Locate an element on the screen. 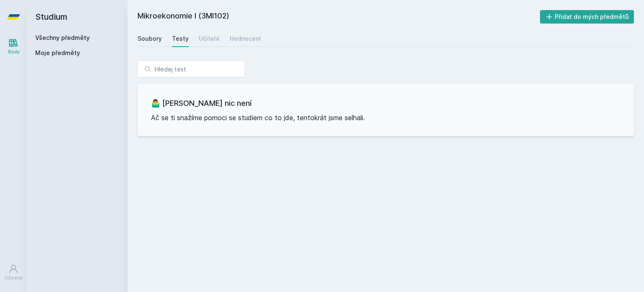 Image resolution: width=644 pixels, height=292 pixels. a: Učitelé is located at coordinates (209, 38).